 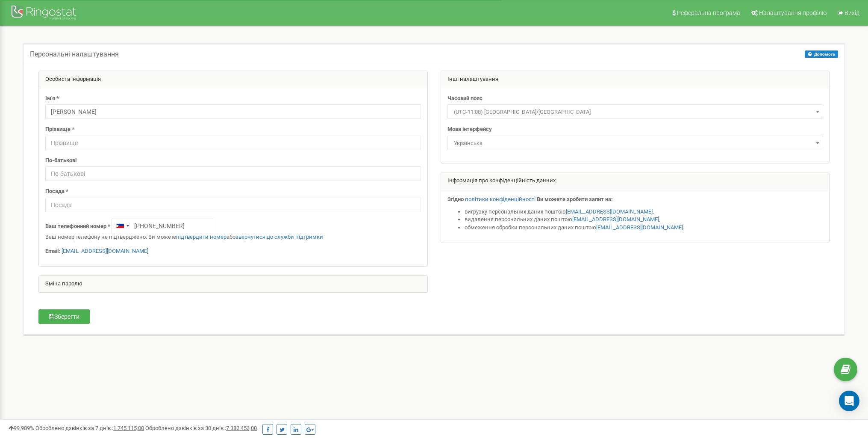 I want to click on span: Вихід, so click(x=852, y=13).